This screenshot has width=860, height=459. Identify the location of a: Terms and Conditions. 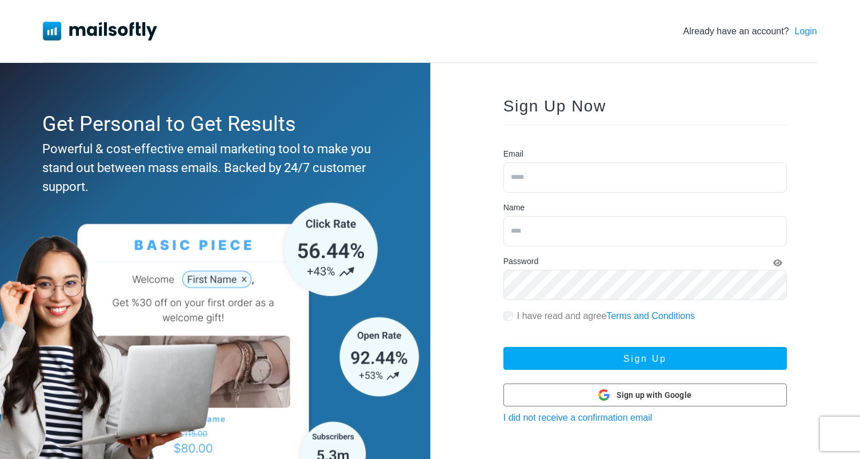
(650, 315).